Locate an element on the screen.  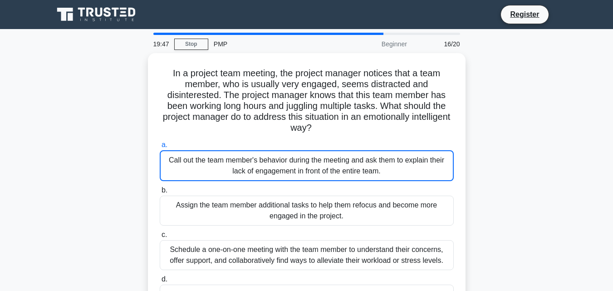
div: 19:47 is located at coordinates (161, 44).